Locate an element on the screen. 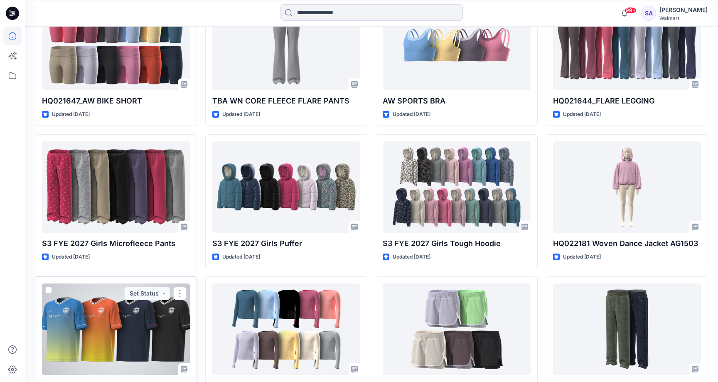  a: HQ022181 Woven Dance Jacket AG1503 is located at coordinates (627, 187).